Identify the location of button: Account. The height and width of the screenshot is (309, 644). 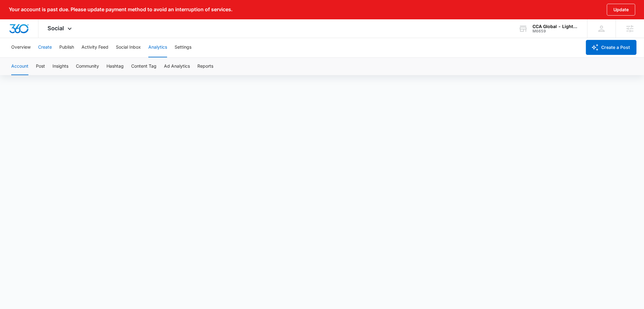
(20, 66).